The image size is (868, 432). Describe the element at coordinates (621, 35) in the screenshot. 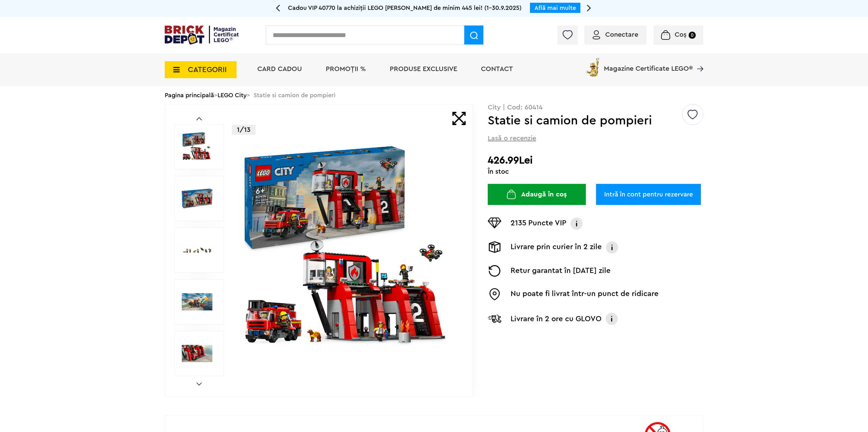

I see `span: Conectare` at that location.